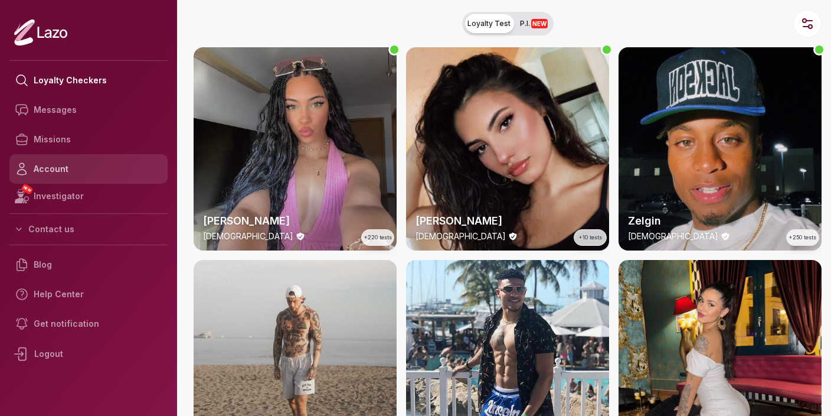 The height and width of the screenshot is (416, 831). What do you see at coordinates (89, 354) in the screenshot?
I see `div: Logout` at bounding box center [89, 354].